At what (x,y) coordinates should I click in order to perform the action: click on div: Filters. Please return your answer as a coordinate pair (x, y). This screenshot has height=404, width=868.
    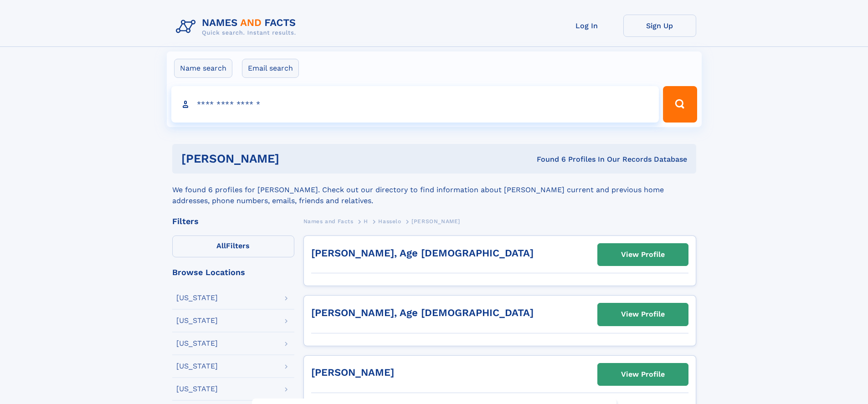
    Looking at the image, I should click on (233, 221).